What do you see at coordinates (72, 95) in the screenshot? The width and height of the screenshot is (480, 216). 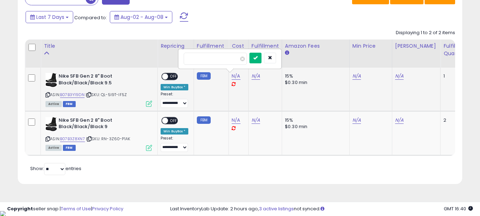 I see `a: B07B3Y19DN` at bounding box center [72, 95].